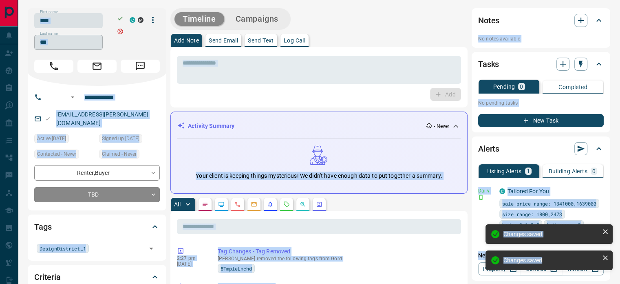  What do you see at coordinates (47, 277) in the screenshot?
I see `h2: Criteria` at bounding box center [47, 277].